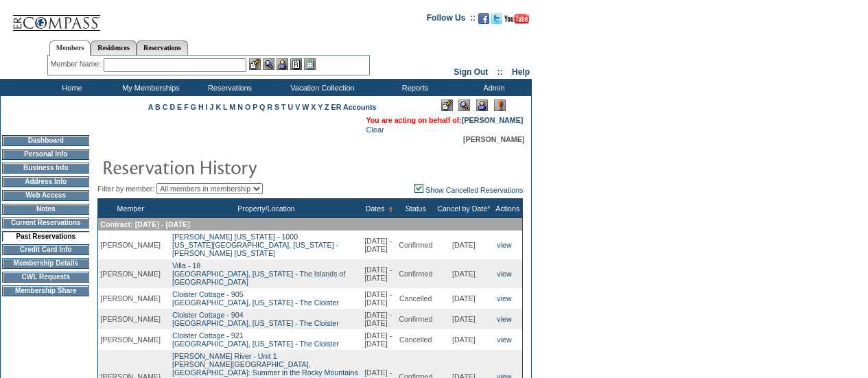 The image size is (868, 378). Describe the element at coordinates (450, 20) in the screenshot. I see `td: Follow Us ::` at that location.